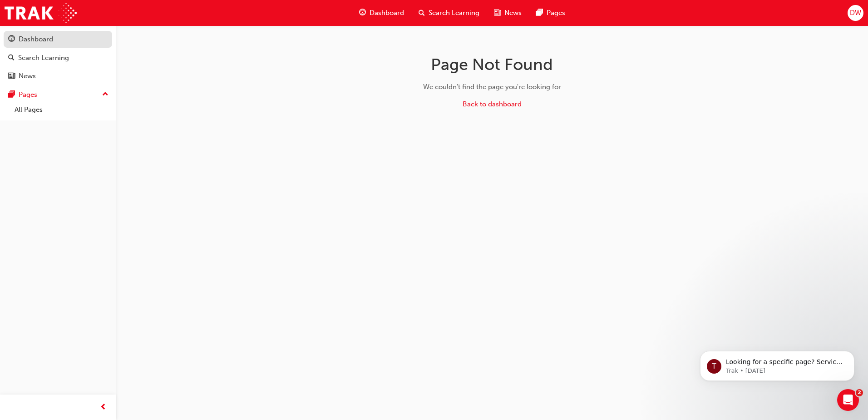 This screenshot has width=868, height=420. I want to click on a: News, so click(57, 76).